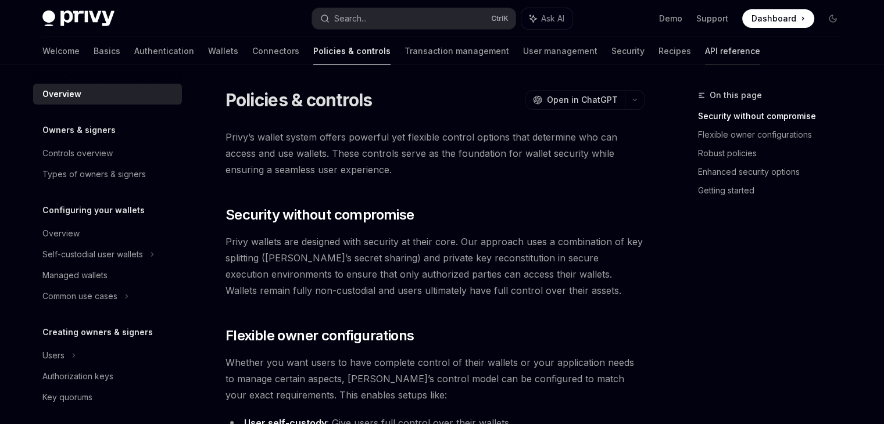 Image resolution: width=884 pixels, height=424 pixels. Describe the element at coordinates (92, 255) in the screenshot. I see `div: Self-custodial user wallets` at that location.